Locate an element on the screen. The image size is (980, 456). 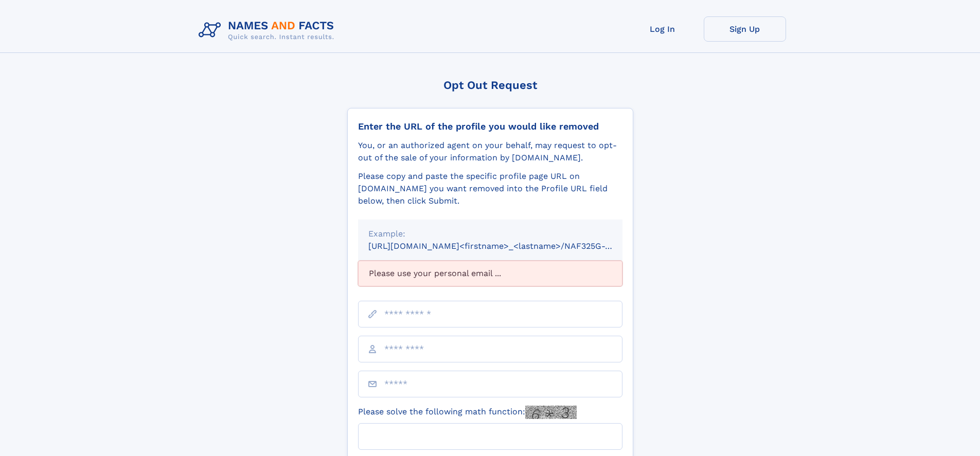
a: Log In is located at coordinates (663, 29).